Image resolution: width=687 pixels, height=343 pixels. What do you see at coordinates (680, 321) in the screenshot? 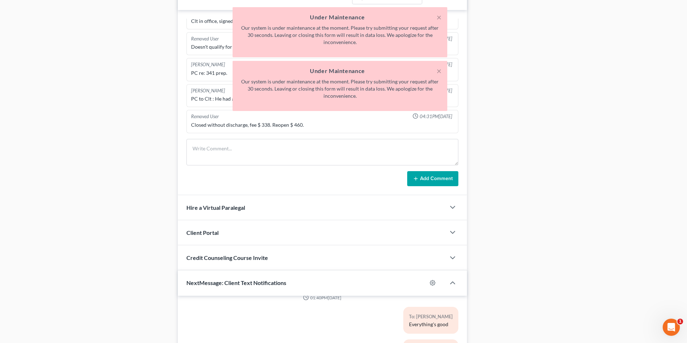
I see `span: 1` at bounding box center [680, 321].